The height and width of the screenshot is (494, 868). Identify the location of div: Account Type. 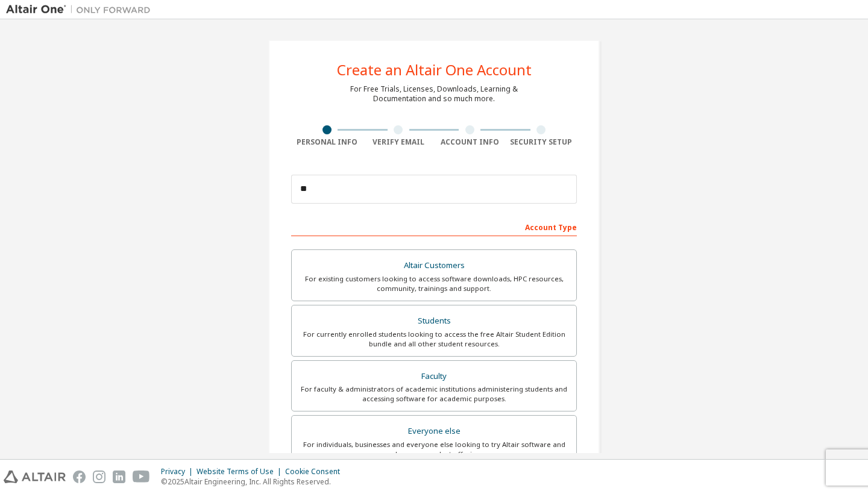
(434, 227).